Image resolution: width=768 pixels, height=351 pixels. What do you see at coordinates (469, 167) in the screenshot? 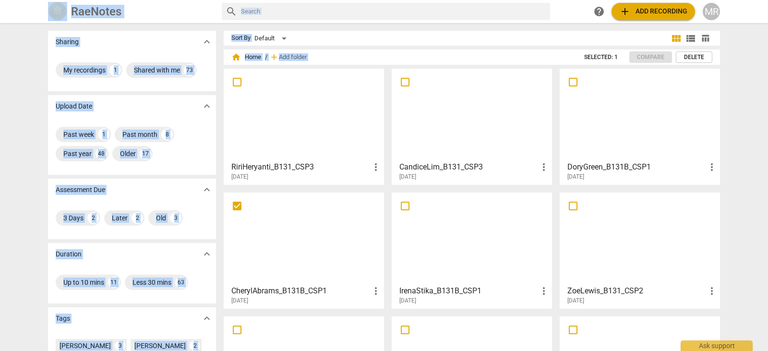
I see `h3: CandiceLim_B131_CSP3` at bounding box center [469, 167].